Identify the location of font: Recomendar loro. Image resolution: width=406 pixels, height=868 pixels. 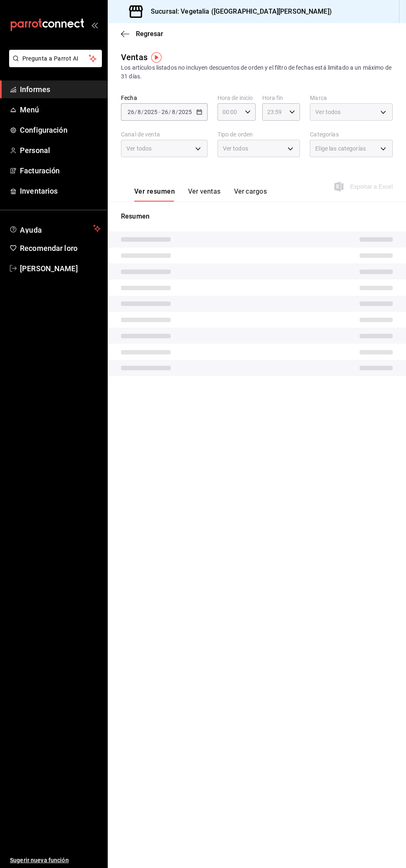
(49, 248).